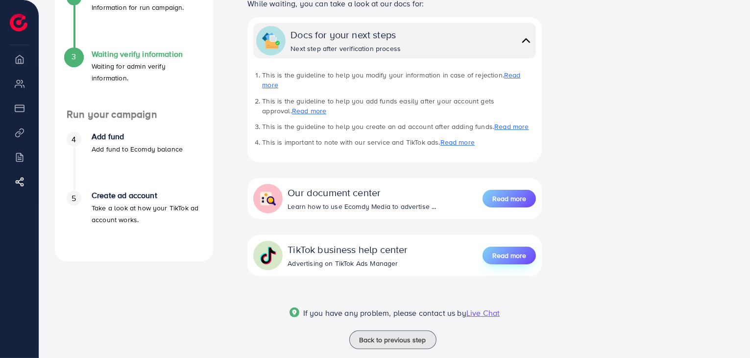  What do you see at coordinates (483, 313) in the screenshot?
I see `span: Live Chat` at bounding box center [483, 313].